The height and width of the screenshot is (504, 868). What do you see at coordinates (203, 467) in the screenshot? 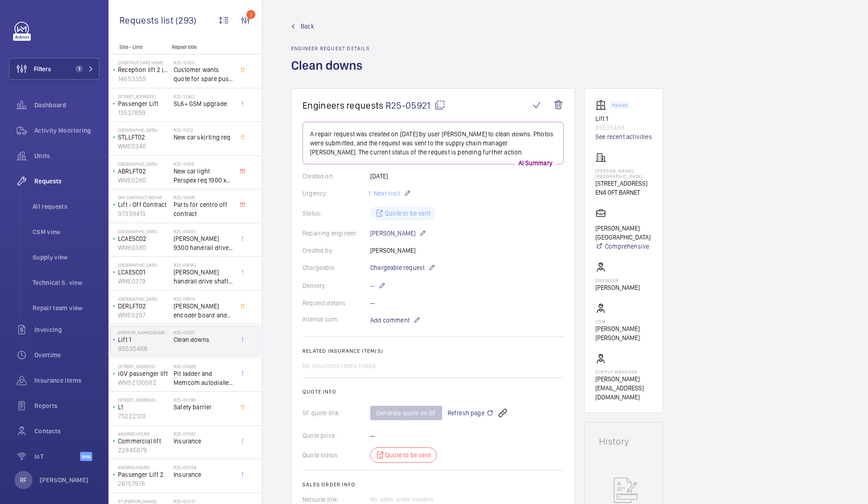
I see `h2: R25-05558` at bounding box center [203, 467].